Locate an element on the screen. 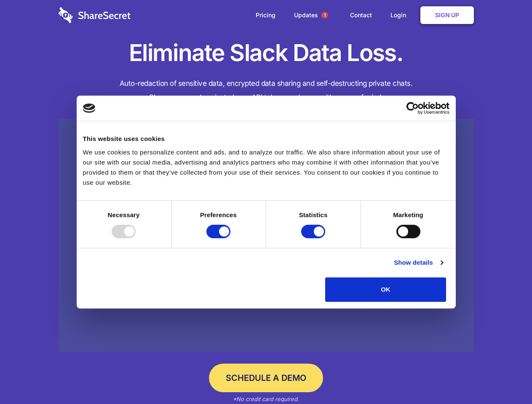 The height and width of the screenshot is (404, 532). span: 1 is located at coordinates (325, 15).